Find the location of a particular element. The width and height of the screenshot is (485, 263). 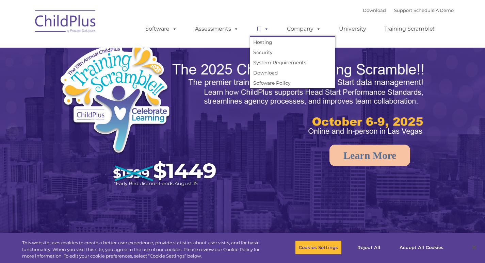

a: IT is located at coordinates (263, 29).